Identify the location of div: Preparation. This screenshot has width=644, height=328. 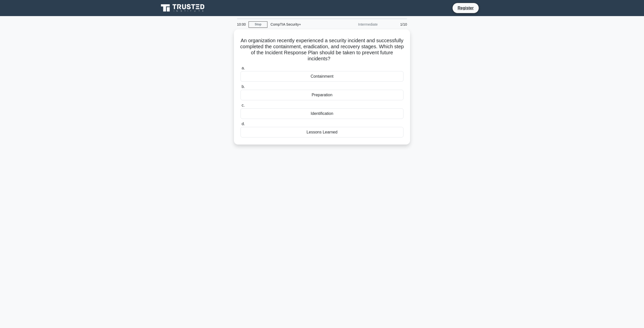
(322, 95).